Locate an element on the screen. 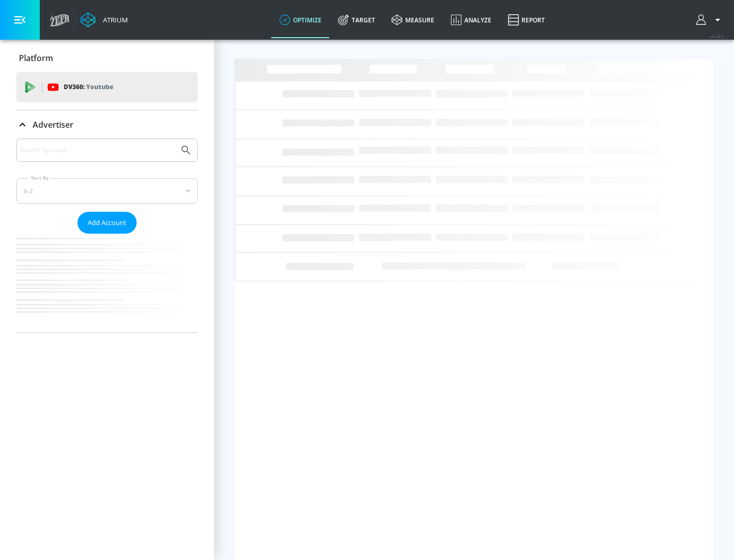 The image size is (734, 560). span: v 4.24.0 is located at coordinates (716, 36).